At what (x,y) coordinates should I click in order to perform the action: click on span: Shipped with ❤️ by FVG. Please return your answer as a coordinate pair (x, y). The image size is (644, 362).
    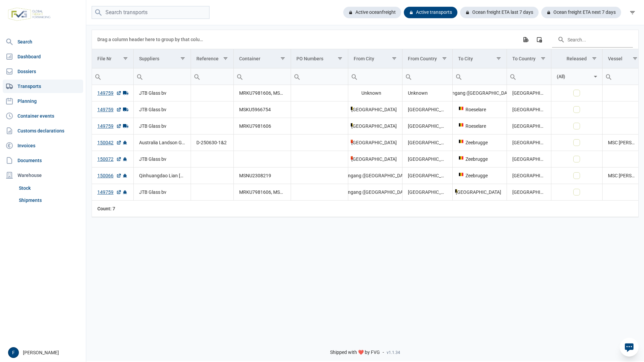
    Looking at the image, I should click on (355, 353).